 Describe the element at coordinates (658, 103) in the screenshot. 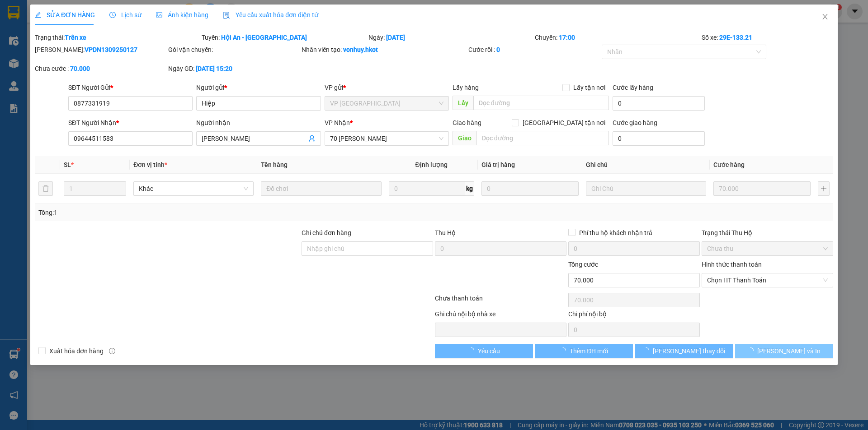

I see `input: Cước lấy hàng` at that location.